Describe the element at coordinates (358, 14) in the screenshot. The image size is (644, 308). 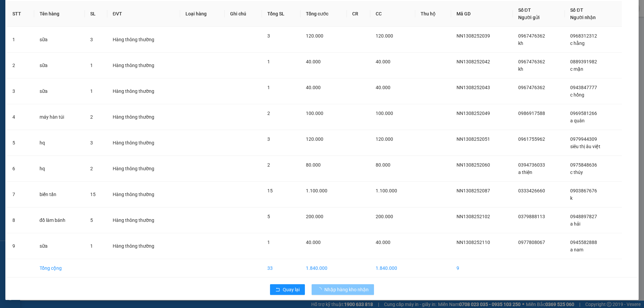
I see `th: CR` at that location.